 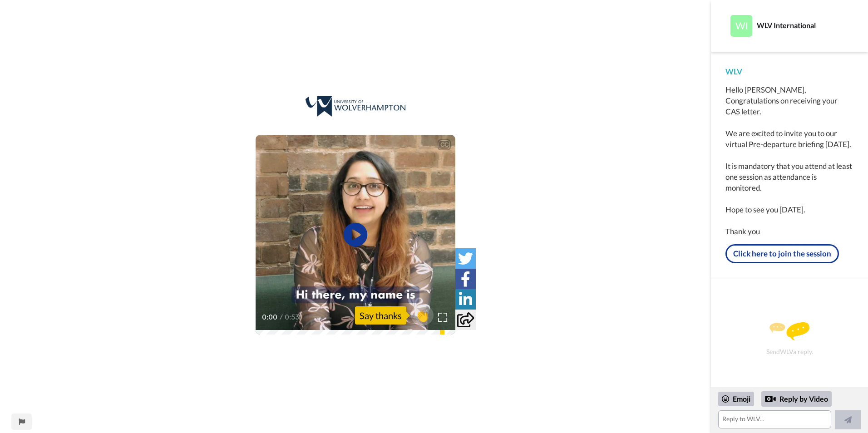 What do you see at coordinates (444, 145) in the screenshot?
I see `div: CC` at bounding box center [444, 145].